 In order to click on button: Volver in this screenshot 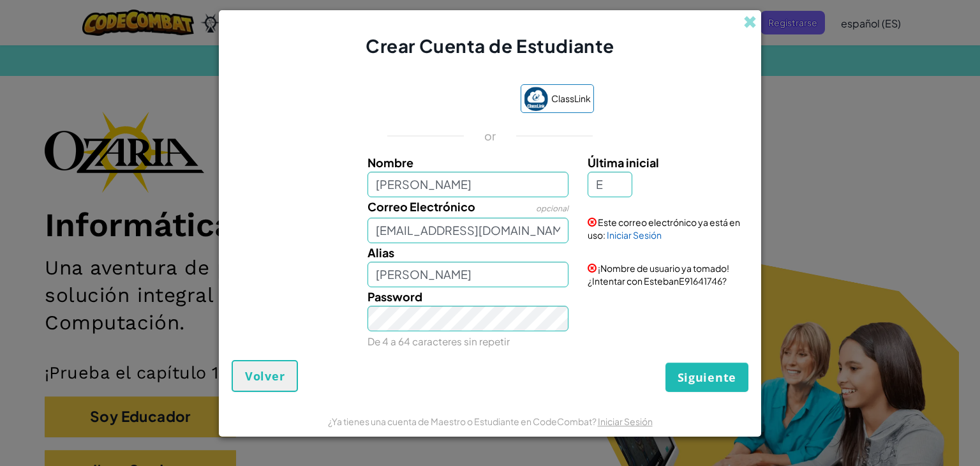, I will do `click(265, 376)`.